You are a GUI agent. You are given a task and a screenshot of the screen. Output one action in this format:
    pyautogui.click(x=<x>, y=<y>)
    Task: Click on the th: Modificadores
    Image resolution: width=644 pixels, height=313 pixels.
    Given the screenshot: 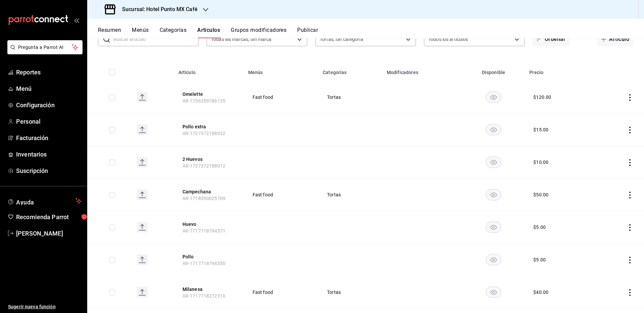 What is the action you would take?
    pyautogui.click(x=423, y=71)
    